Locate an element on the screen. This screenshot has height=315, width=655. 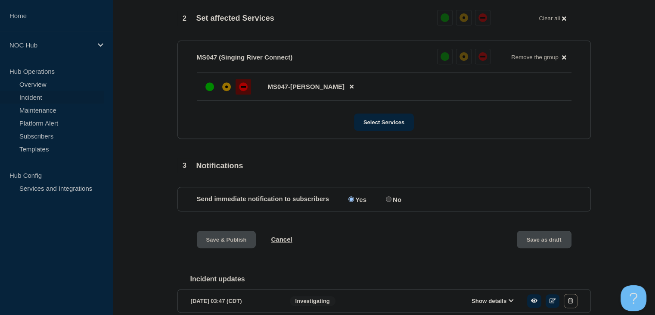
button: Clear all is located at coordinates (552, 18).